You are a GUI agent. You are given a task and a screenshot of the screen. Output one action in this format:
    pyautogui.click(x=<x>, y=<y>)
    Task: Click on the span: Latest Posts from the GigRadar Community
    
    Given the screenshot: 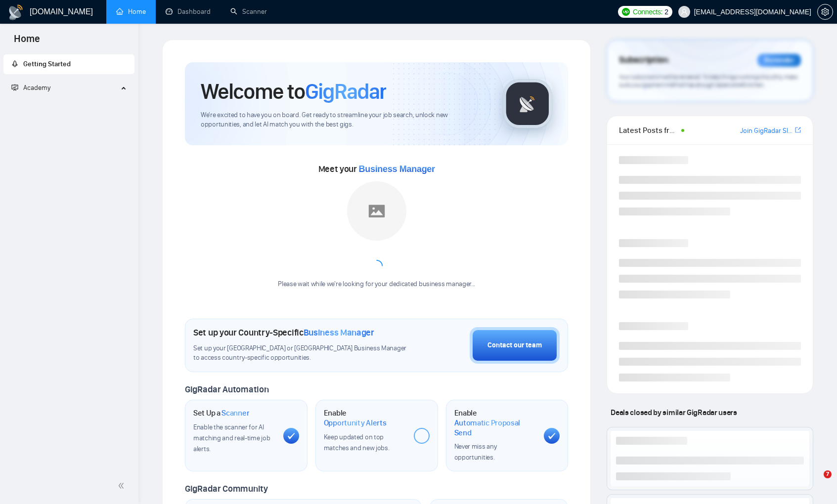 What is the action you would take?
    pyautogui.click(x=649, y=130)
    